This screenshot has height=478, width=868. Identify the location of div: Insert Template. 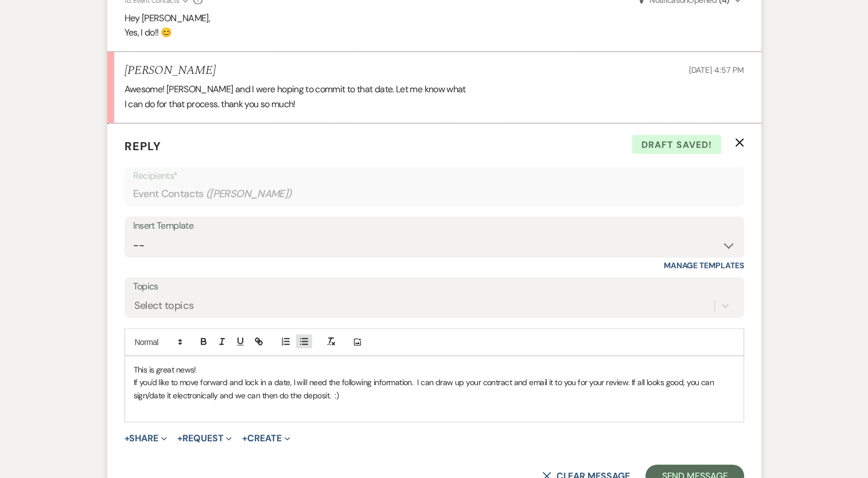
(434, 225).